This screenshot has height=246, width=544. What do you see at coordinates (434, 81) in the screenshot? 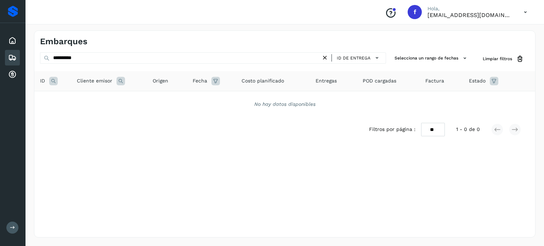
I see `span: Factura` at bounding box center [434, 81].